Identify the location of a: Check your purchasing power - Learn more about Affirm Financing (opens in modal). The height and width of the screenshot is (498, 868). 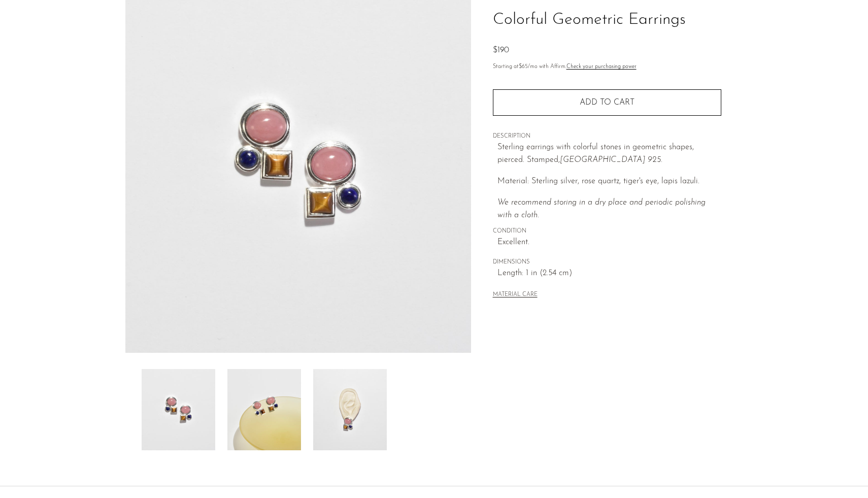
(601, 67).